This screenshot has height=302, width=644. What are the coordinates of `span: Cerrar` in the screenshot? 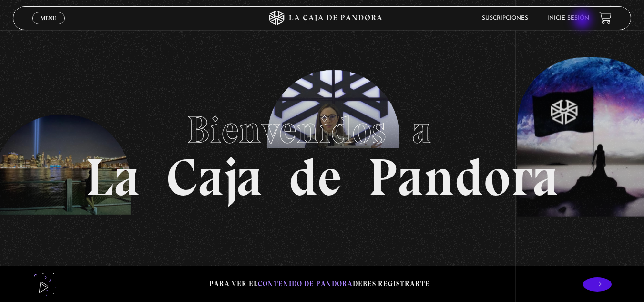 It's located at (48, 26).